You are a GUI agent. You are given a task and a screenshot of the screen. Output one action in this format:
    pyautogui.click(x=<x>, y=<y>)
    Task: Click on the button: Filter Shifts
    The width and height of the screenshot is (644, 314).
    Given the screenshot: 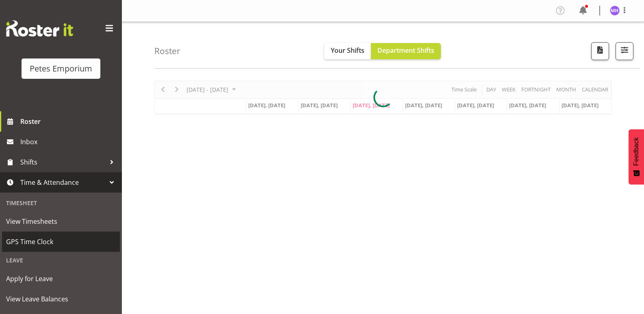 What is the action you would take?
    pyautogui.click(x=624, y=51)
    